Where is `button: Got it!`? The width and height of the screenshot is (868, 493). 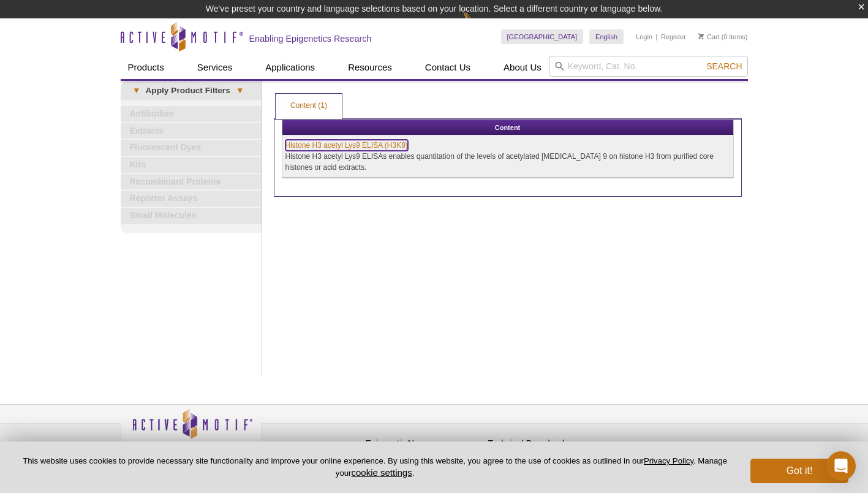 button: Got it! is located at coordinates (799, 471).